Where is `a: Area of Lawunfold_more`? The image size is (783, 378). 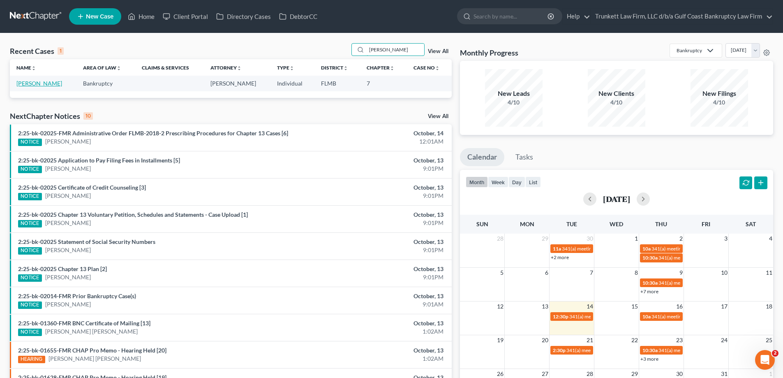
a: Area of Lawunfold_more is located at coordinates (102, 67).